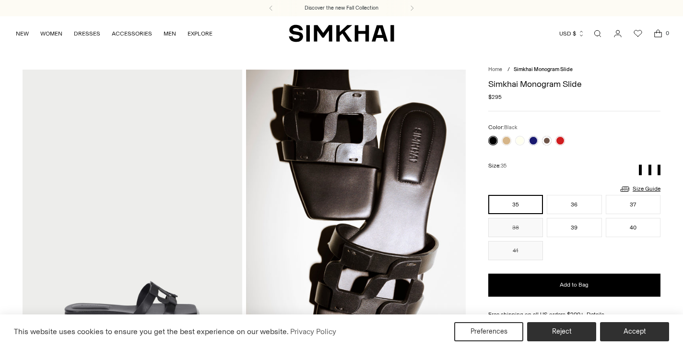 The height and width of the screenshot is (349, 683). Describe the element at coordinates (170, 34) in the screenshot. I see `a: MEN` at that location.